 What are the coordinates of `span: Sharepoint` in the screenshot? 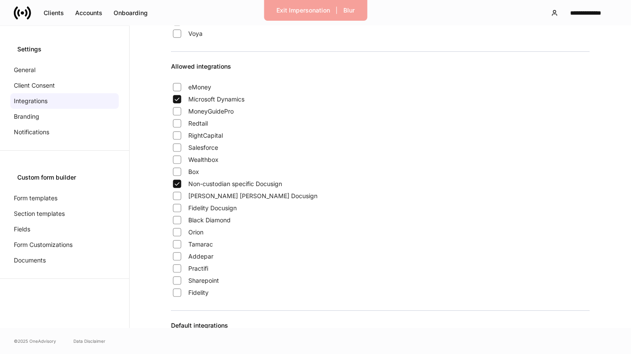 It's located at (203, 281).